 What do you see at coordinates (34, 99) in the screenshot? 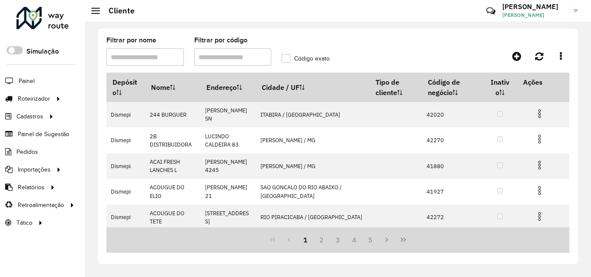
I see `span: Roteirizador` at bounding box center [34, 99].